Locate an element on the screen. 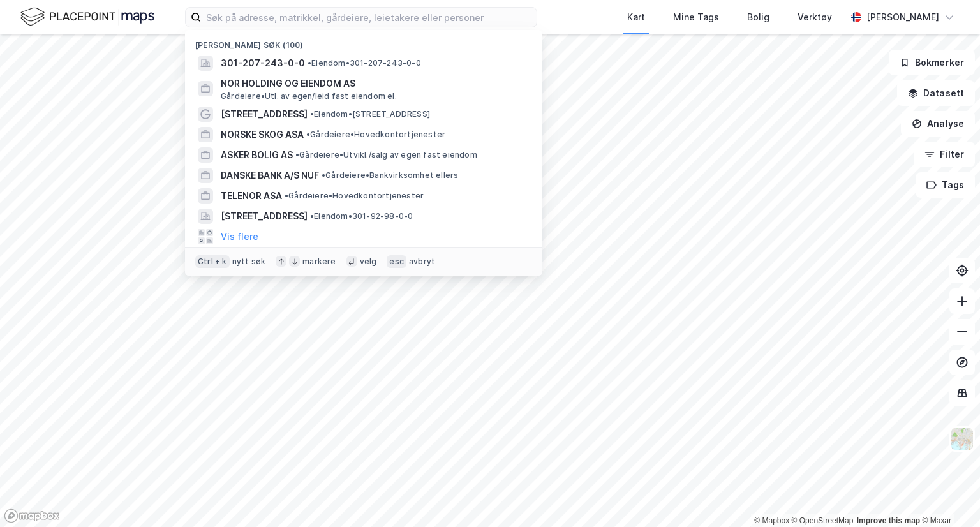 This screenshot has width=980, height=527. span: Eiendom • 301-92-98-0-0 is located at coordinates (361, 216).